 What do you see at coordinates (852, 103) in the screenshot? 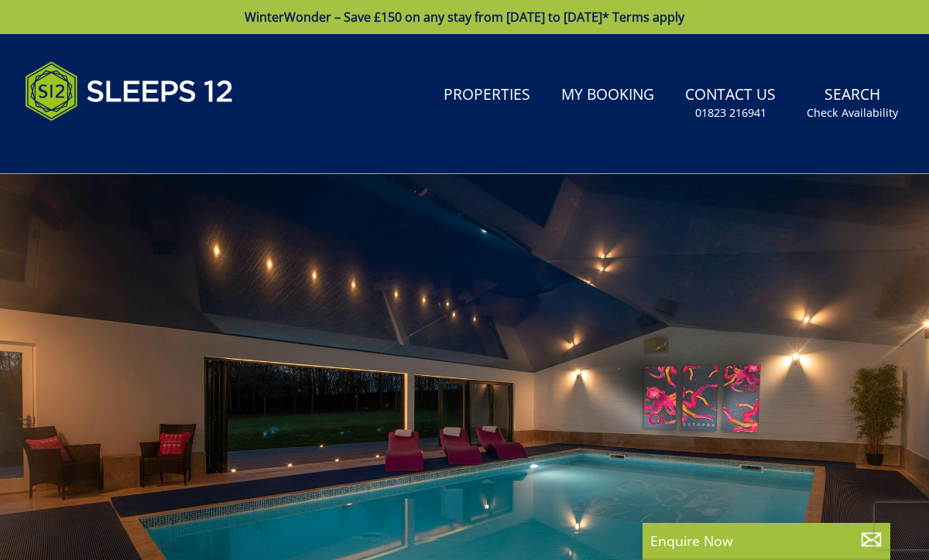
I see `a: SearchCheck Availability` at bounding box center [852, 103].